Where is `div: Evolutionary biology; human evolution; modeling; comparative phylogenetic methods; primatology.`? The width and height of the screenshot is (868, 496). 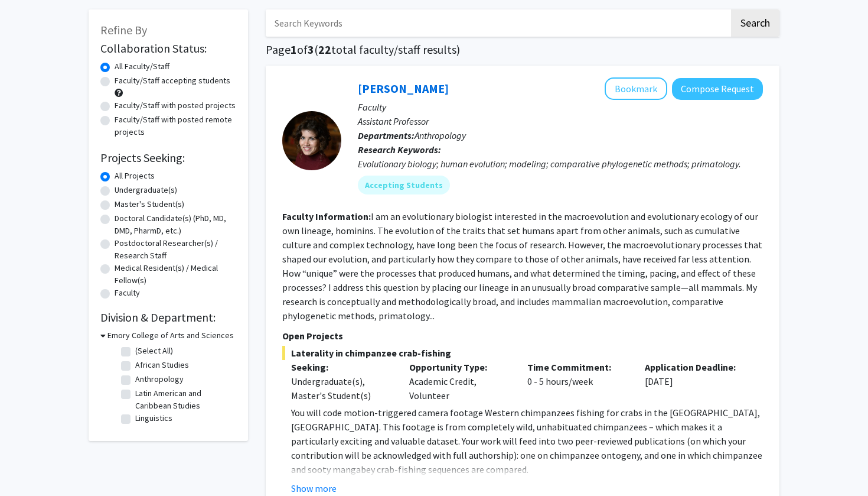 div: Evolutionary biology; human evolution; modeling; comparative phylogenetic methods; primatology. is located at coordinates (561, 164).